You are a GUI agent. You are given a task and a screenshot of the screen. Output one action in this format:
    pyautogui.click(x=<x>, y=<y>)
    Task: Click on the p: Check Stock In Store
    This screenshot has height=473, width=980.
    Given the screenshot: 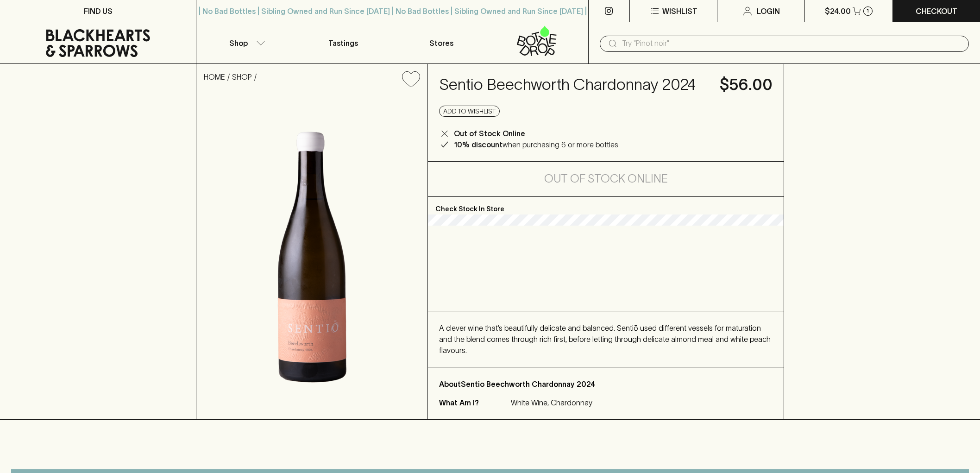 What is the action you would take?
    pyautogui.click(x=606, y=206)
    